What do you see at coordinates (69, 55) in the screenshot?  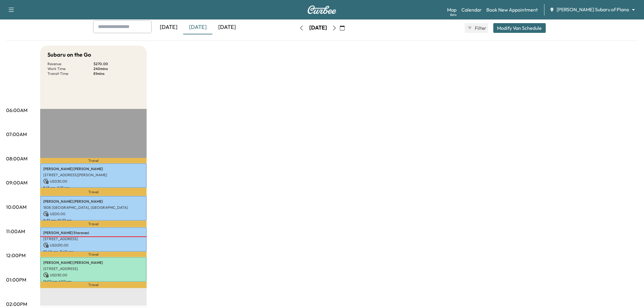 I see `h5: Subaru on the Go` at bounding box center [69, 55].